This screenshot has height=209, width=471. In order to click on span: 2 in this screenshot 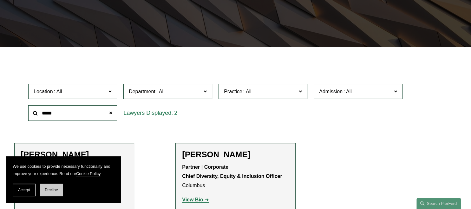, I will do `click(176, 113)`.